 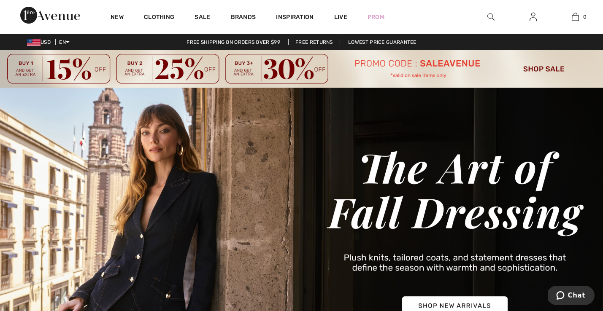 I want to click on a: New, so click(x=117, y=18).